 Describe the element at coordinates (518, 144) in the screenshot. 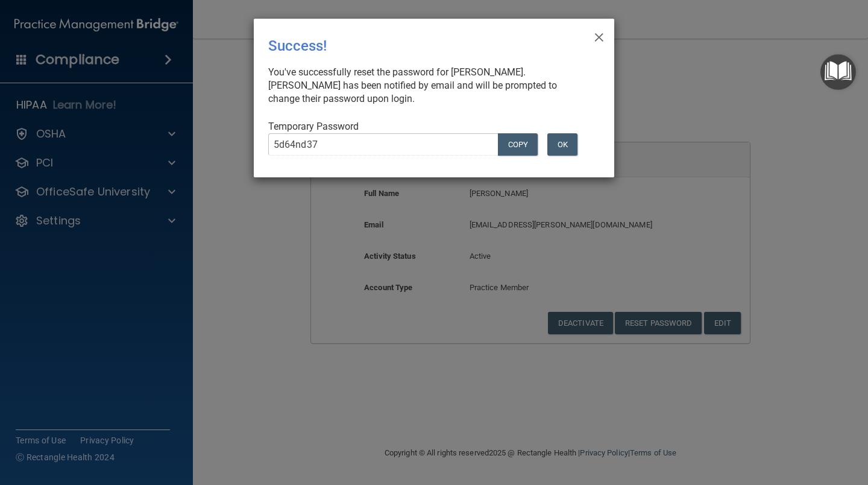

I see `button: COPY` at that location.